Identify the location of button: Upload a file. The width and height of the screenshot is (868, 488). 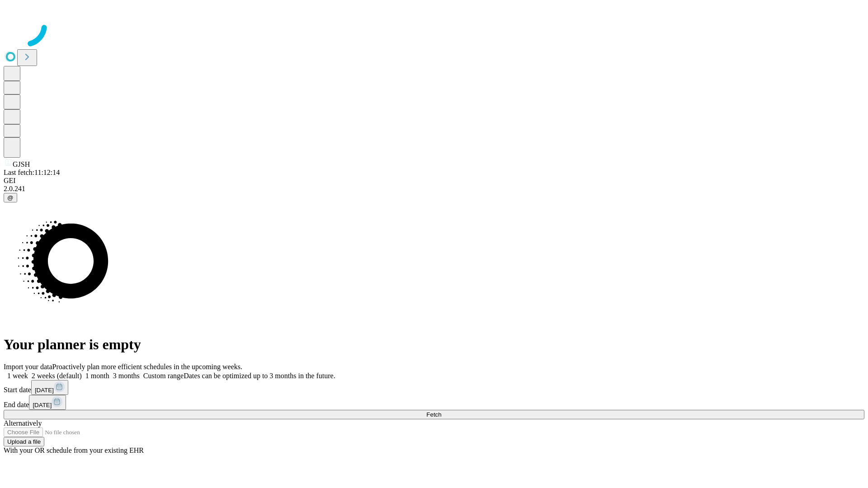
(24, 442).